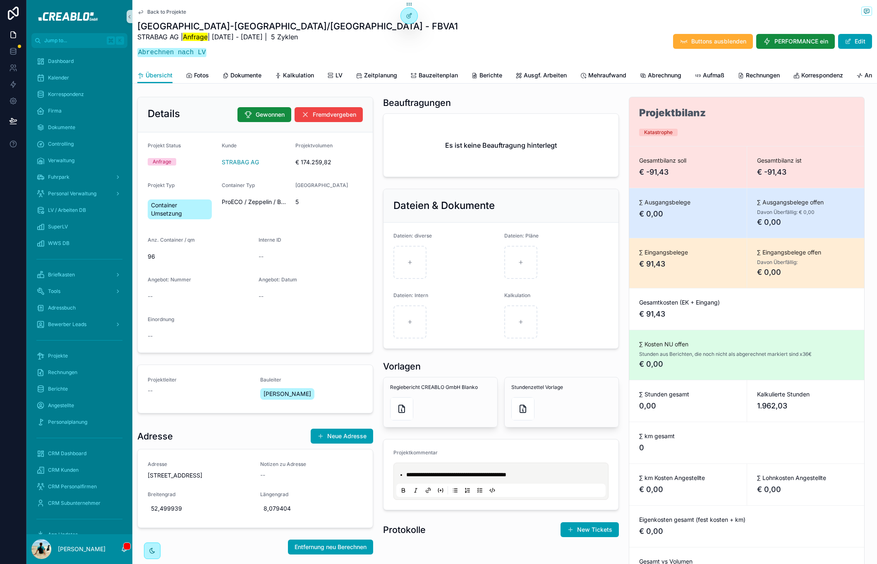 The height and width of the screenshot is (564, 877). What do you see at coordinates (54, 291) in the screenshot?
I see `span: Tools` at bounding box center [54, 291].